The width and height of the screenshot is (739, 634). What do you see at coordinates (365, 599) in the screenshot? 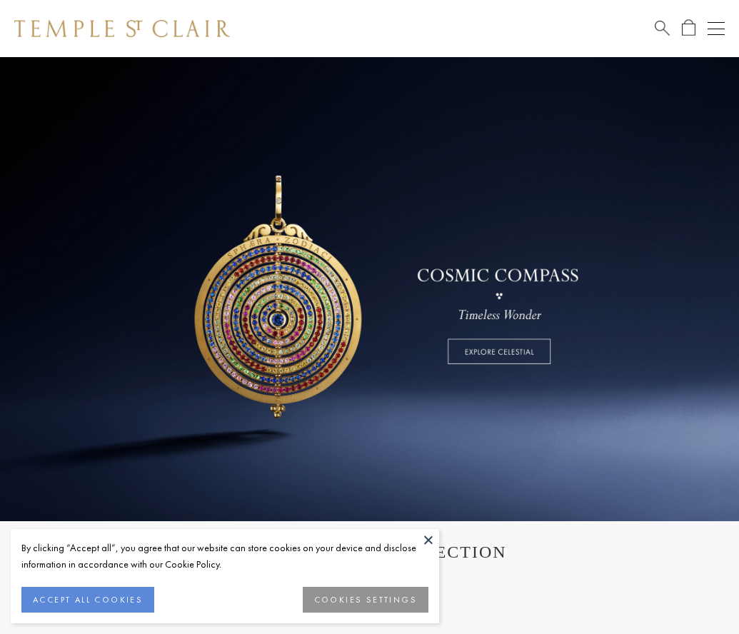
I see `button: COOKIES SETTINGS` at bounding box center [365, 599].